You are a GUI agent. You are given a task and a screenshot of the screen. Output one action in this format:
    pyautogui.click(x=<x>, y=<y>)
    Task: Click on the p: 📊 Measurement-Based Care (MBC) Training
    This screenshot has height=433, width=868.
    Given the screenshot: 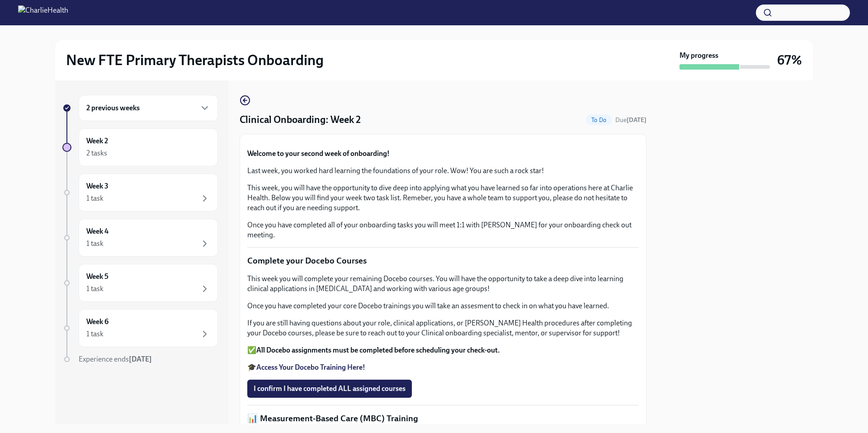 What is the action you would take?
    pyautogui.click(x=443, y=418)
    